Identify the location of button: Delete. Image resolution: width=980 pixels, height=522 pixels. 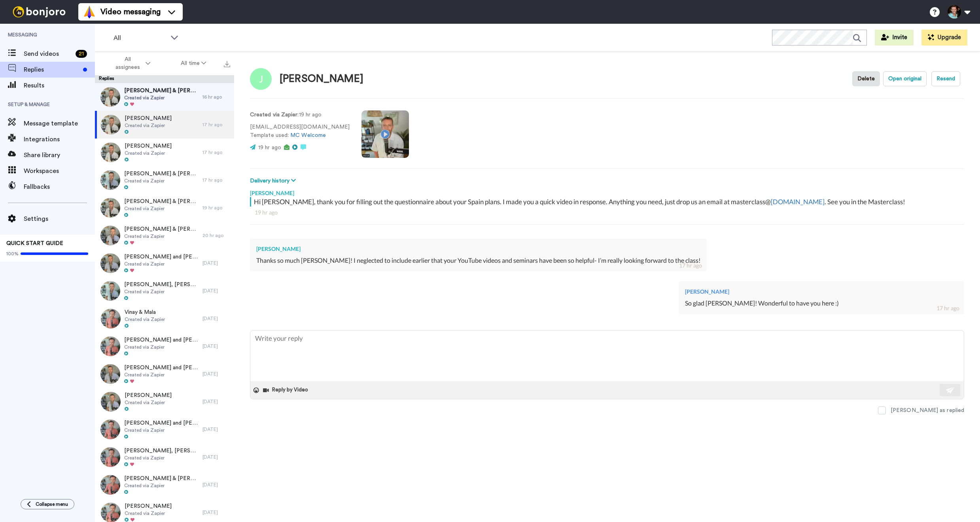
(866, 79).